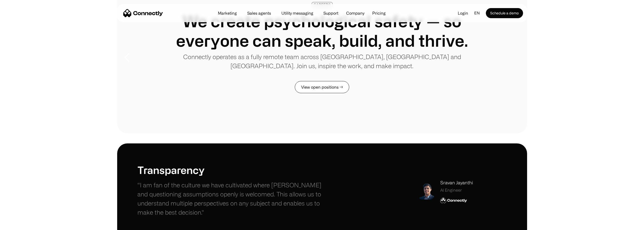 This screenshot has height=230, width=644. What do you see at coordinates (18, 225) in the screenshot?
I see `aside: Language selected: English` at bounding box center [18, 225].